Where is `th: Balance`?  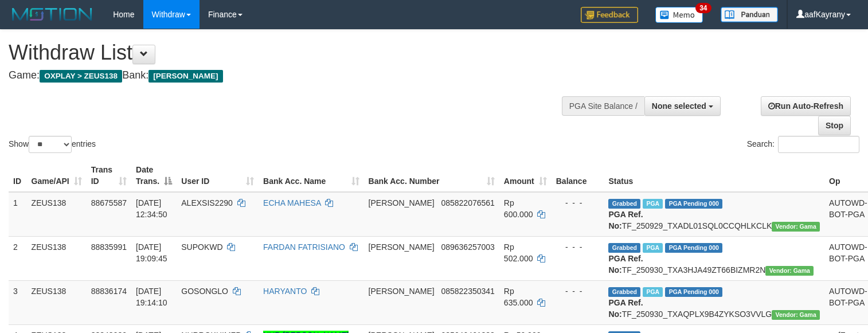
th: Balance is located at coordinates (578, 175).